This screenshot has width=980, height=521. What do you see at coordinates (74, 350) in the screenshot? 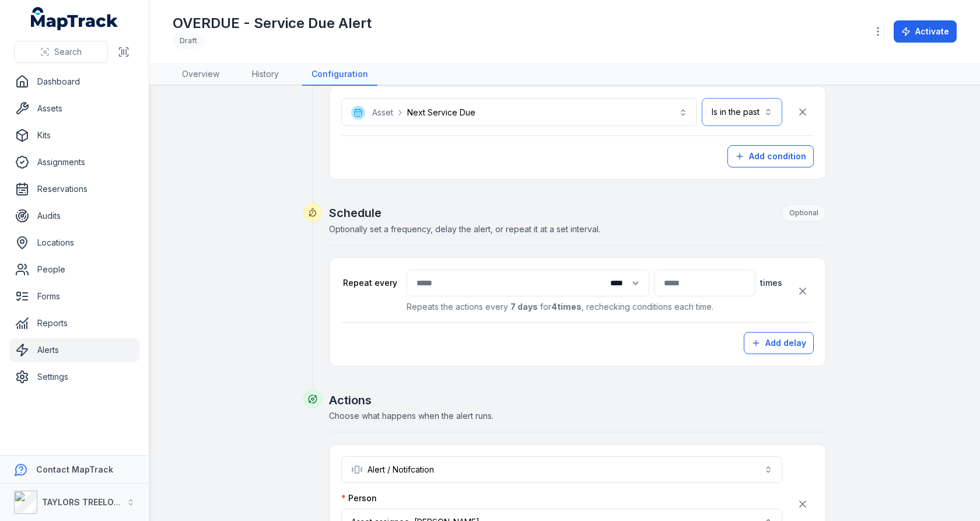
I see `a: Alerts` at bounding box center [74, 350].